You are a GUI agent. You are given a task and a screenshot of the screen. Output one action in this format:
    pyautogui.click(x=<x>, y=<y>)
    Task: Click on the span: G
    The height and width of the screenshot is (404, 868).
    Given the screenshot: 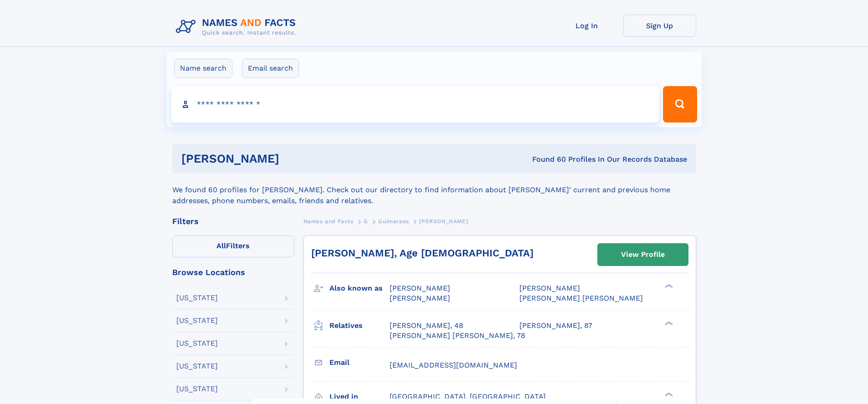 What is the action you would take?
    pyautogui.click(x=366, y=221)
    